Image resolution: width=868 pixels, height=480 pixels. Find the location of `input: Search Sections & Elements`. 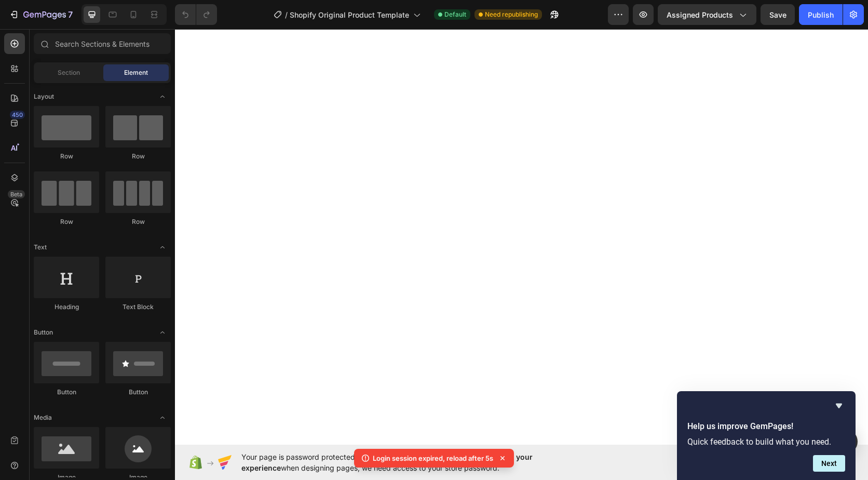

input: Search Sections & Elements is located at coordinates (102, 43).